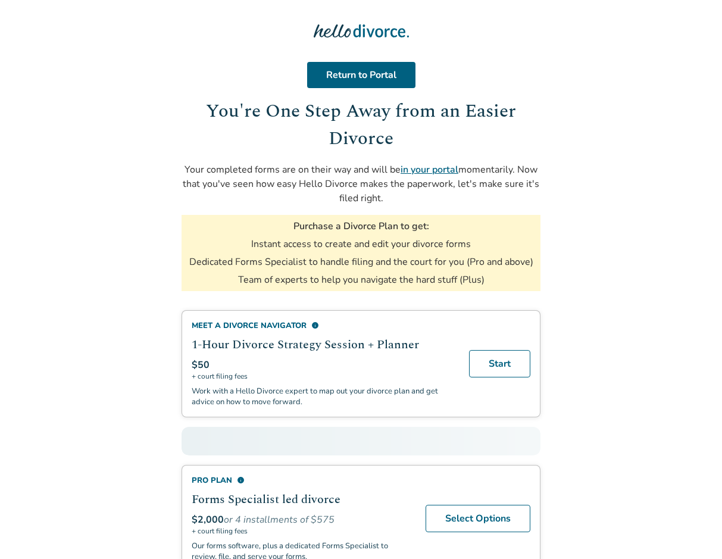 The image size is (722, 559). Describe the element at coordinates (478, 518) in the screenshot. I see `a: Select Options` at that location.